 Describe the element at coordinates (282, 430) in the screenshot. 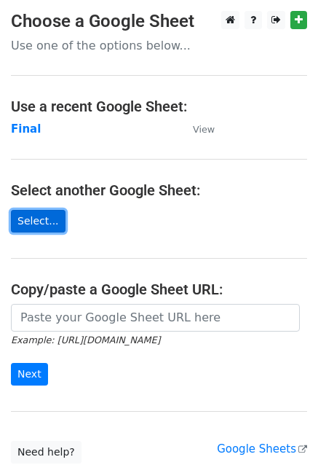

I see `div: Chat Widget` at that location.